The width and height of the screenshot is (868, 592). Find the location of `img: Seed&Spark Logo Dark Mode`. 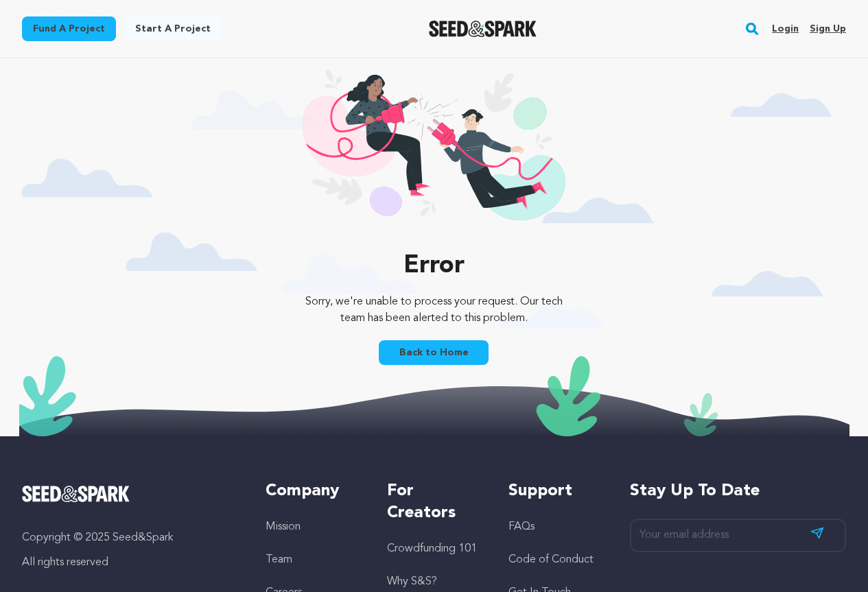

img: Seed&Spark Logo Dark Mode is located at coordinates (483, 29).